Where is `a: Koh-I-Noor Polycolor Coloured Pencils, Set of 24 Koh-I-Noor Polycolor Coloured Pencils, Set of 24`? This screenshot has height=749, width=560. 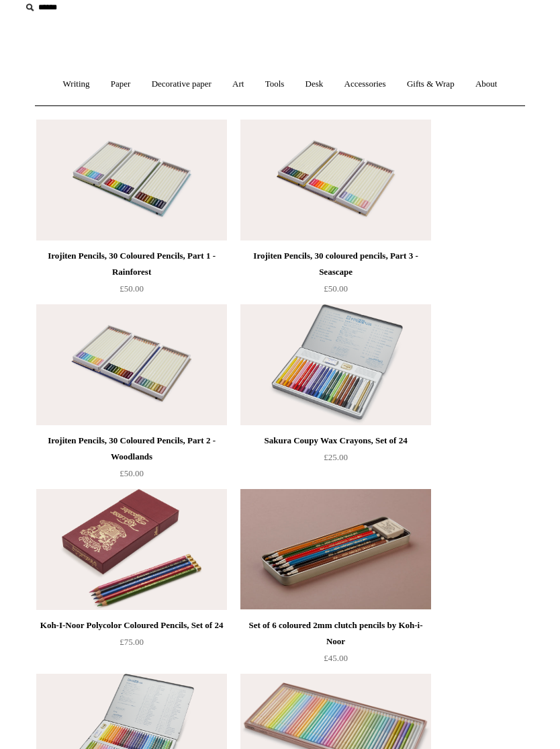 a: Koh-I-Noor Polycolor Coloured Pencils, Set of 24 Koh-I-Noor Polycolor Coloured Pencils, Set of 24 is located at coordinates (132, 549).